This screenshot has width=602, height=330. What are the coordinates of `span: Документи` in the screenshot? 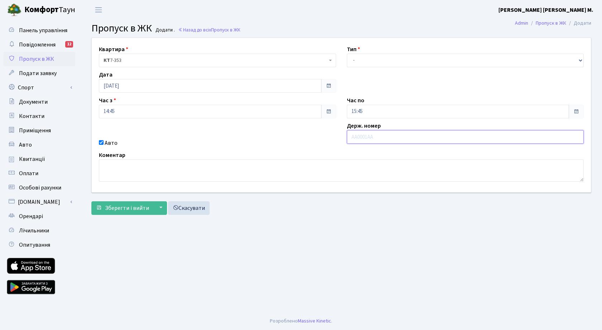 It's located at (33, 102).